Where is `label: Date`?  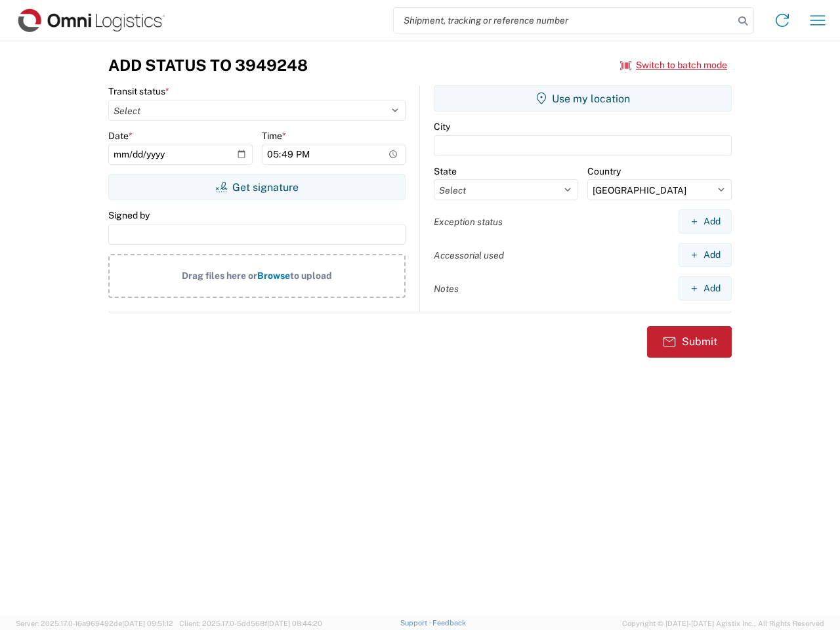 label: Date is located at coordinates (120, 136).